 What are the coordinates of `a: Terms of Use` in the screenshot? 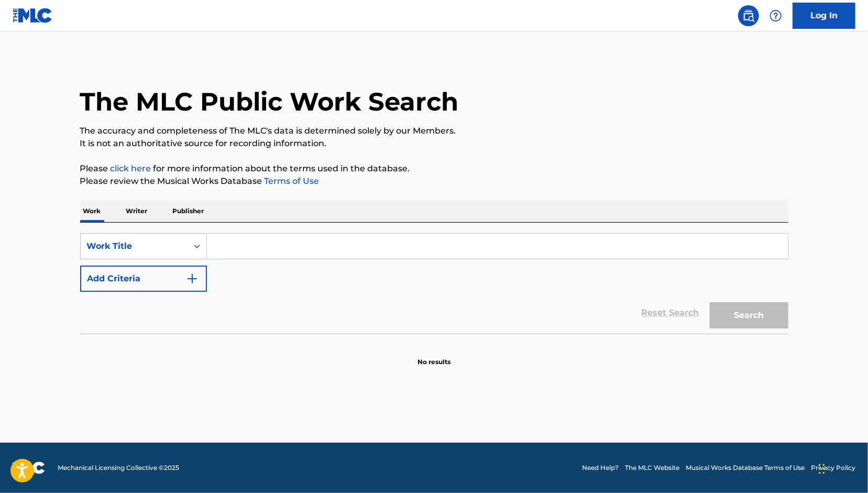 It's located at (291, 180).